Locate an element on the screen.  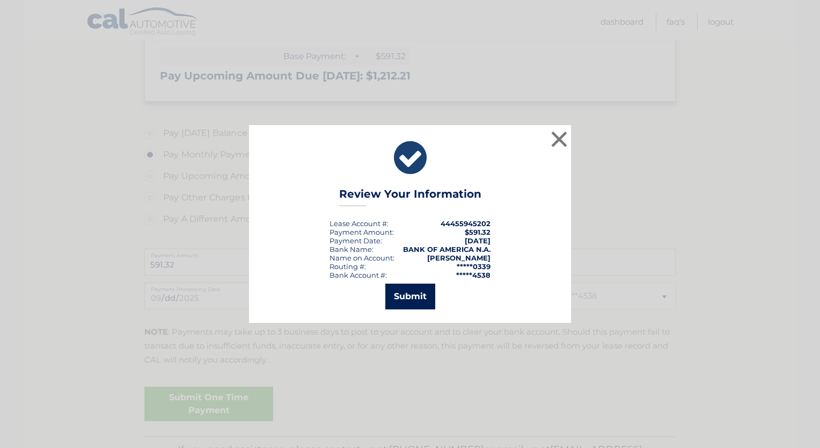
div: Payment Amount: is located at coordinates (362, 232).